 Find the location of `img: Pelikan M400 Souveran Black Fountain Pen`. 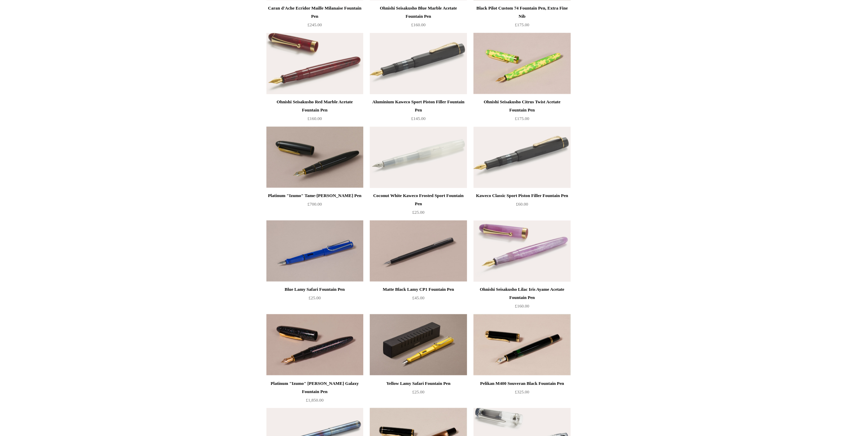

img: Pelikan M400 Souveran Black Fountain Pen is located at coordinates (522, 344).